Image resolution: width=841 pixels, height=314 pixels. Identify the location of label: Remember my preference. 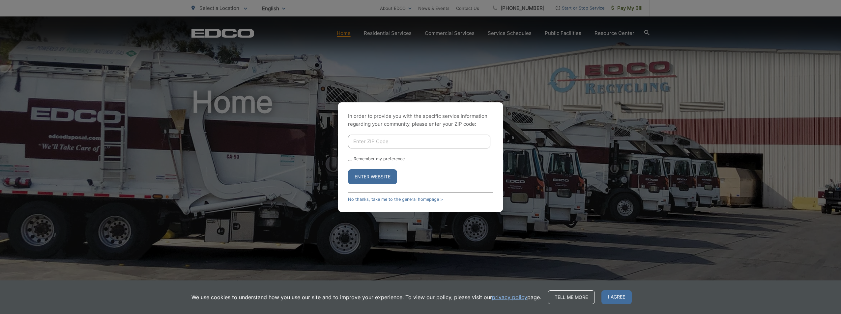
(379, 159).